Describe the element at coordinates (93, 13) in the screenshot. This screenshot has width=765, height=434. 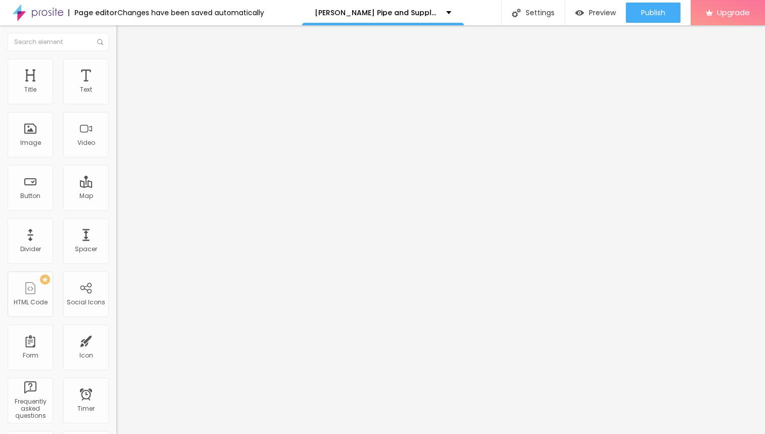
I see `div: Page editor` at that location.